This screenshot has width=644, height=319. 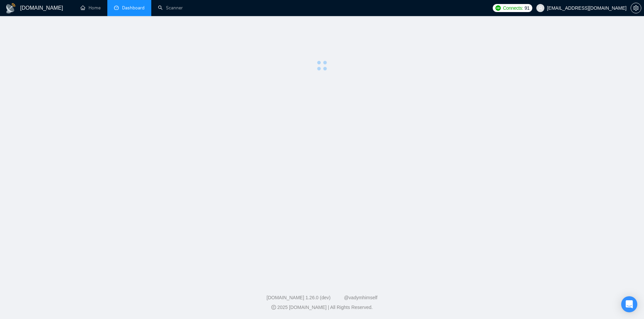 What do you see at coordinates (91, 7) in the screenshot?
I see `a: homeHome` at bounding box center [91, 7].